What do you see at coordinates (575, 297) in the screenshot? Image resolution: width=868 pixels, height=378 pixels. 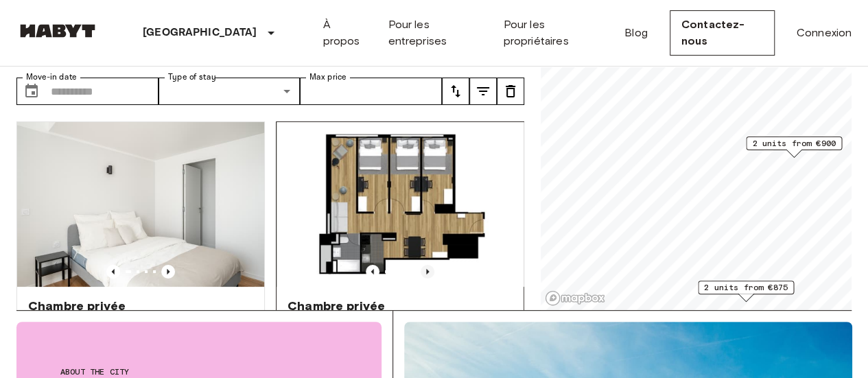 I see `a: Mapbox logo` at bounding box center [575, 297].